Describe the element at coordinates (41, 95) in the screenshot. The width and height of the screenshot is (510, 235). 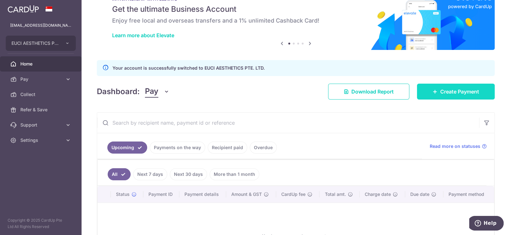
I see `span: Collect` at that location.